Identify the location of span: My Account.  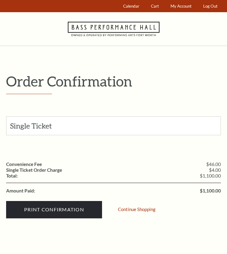
(181, 6).